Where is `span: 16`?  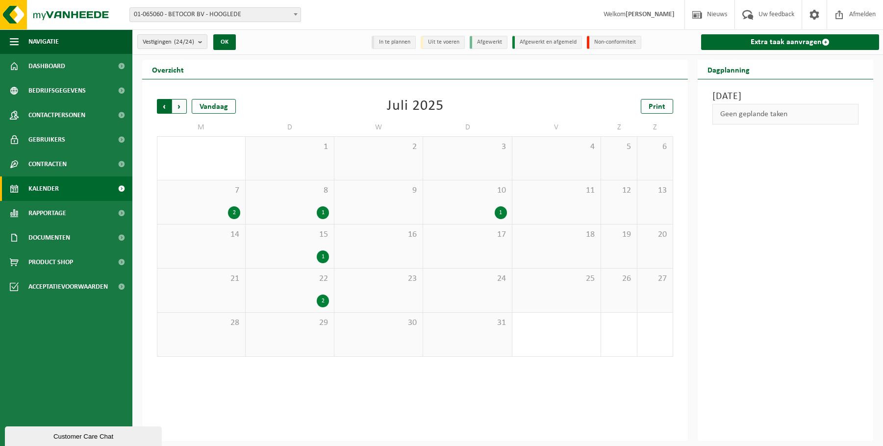 span: 16 is located at coordinates (379, 235).